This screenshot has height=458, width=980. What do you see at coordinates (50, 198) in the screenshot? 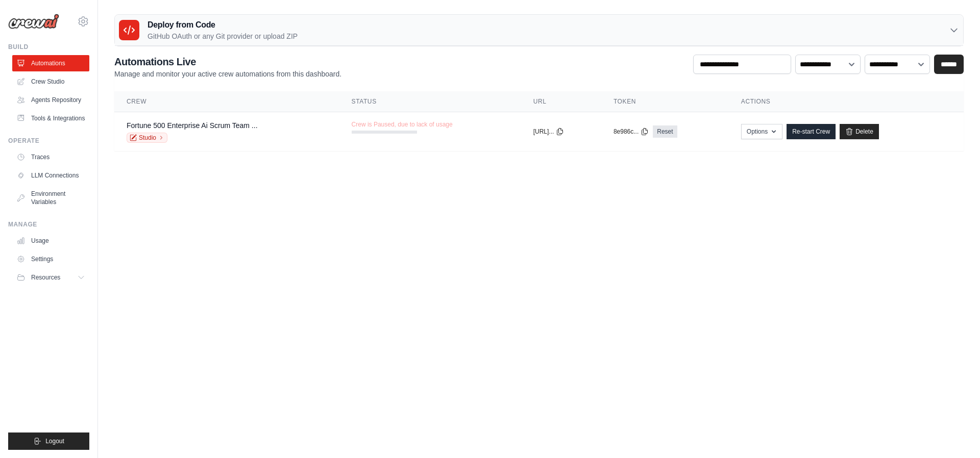
I see `a: Environment Variables` at bounding box center [50, 198].